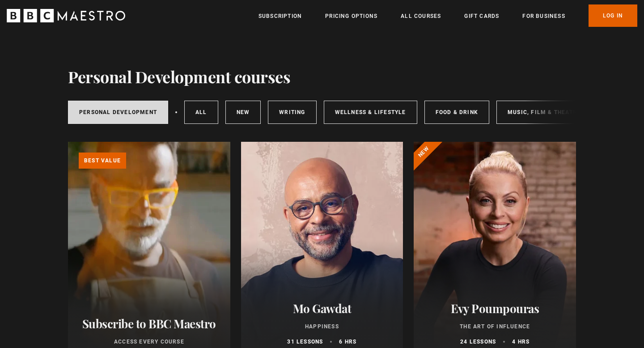  I want to click on p: 31 lessons, so click(305, 342).